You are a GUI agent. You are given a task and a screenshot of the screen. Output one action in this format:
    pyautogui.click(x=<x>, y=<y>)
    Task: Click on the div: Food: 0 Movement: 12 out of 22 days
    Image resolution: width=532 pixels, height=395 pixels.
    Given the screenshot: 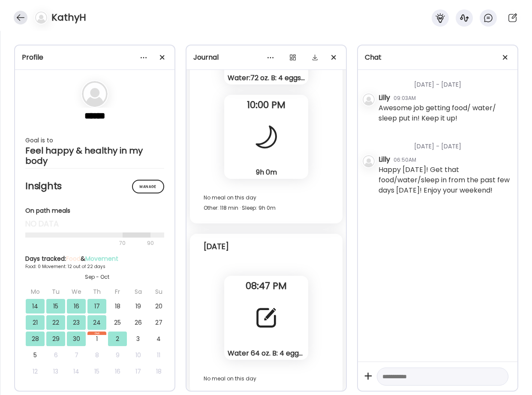 What is the action you would take?
    pyautogui.click(x=97, y=266)
    